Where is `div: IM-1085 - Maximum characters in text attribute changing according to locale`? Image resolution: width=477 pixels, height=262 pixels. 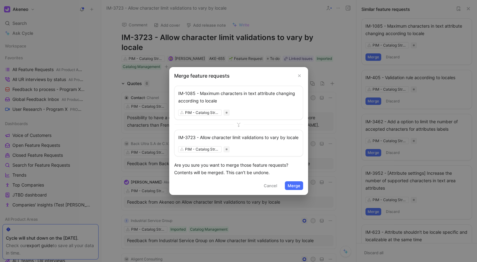 div: IM-1085 - Maximum characters in text attribute changing according to locale is located at coordinates (239, 97).